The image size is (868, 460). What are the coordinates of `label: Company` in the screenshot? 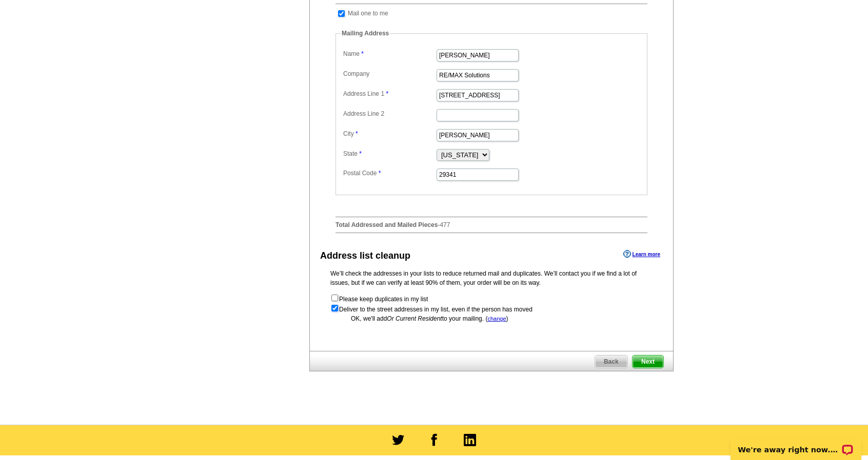 It's located at (389, 74).